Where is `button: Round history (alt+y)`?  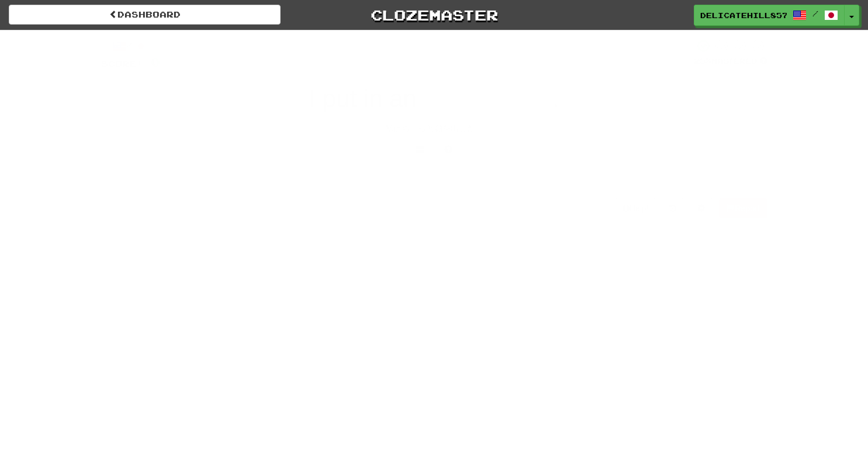
button: Round history (alt+y) is located at coordinates (673, 208).